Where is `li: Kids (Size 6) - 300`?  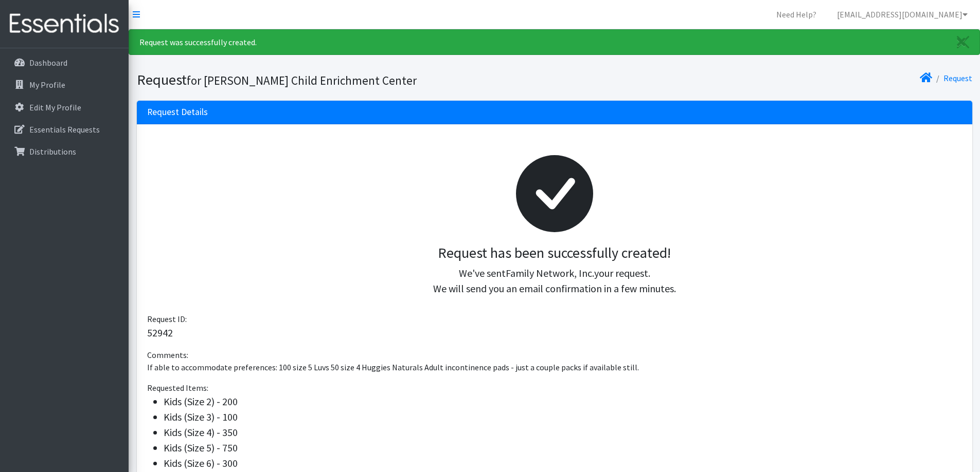
li: Kids (Size 6) - 300 is located at coordinates (563, 464).